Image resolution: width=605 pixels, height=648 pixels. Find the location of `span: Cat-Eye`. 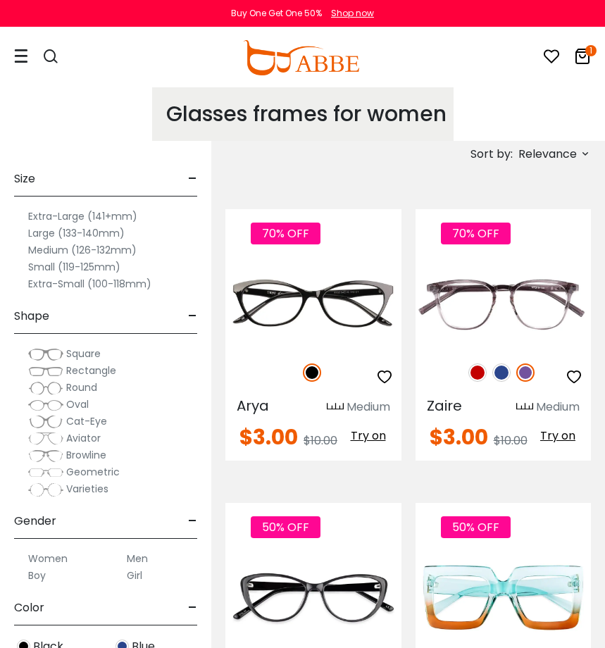

span: Cat-Eye is located at coordinates (87, 421).